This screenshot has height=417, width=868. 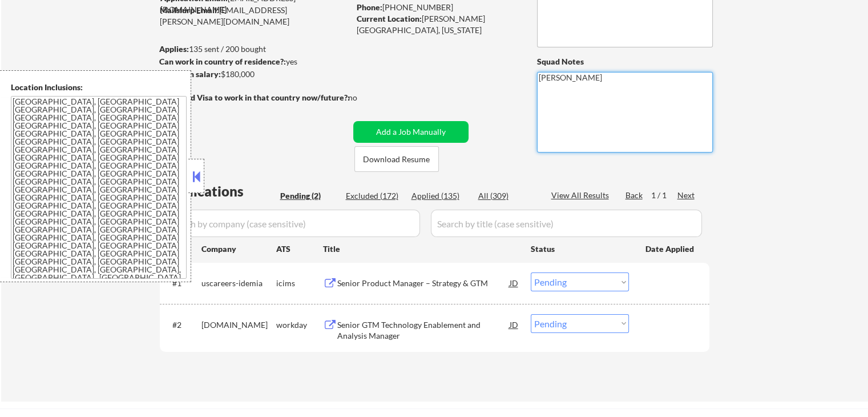 What do you see at coordinates (664, 195) in the screenshot?
I see `div: 1 / 1` at bounding box center [664, 195].